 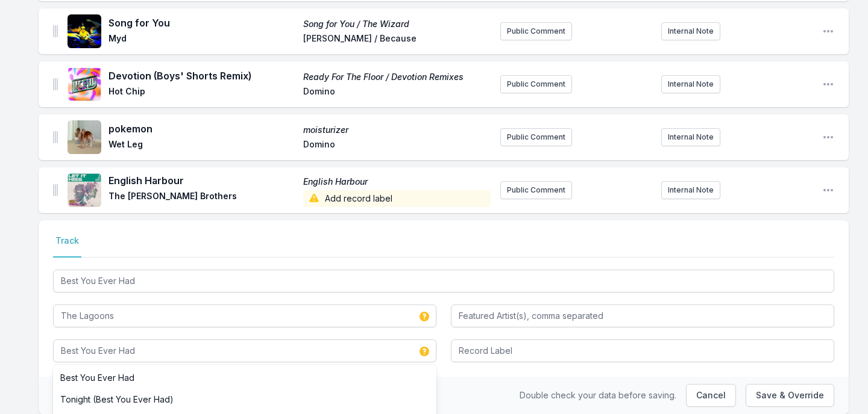 I want to click on input: Featured Artist(s), comma separated, so click(x=642, y=316).